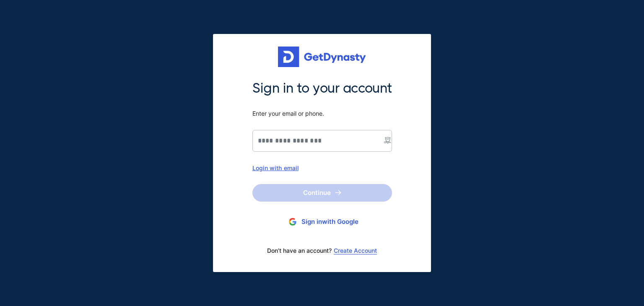 This screenshot has height=306, width=644. What do you see at coordinates (322, 251) in the screenshot?
I see `div: Don’t have an account?` at bounding box center [322, 251].